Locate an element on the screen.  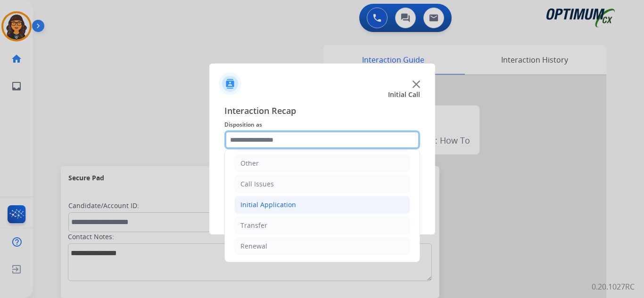
div: Renewal is located at coordinates (253, 246).